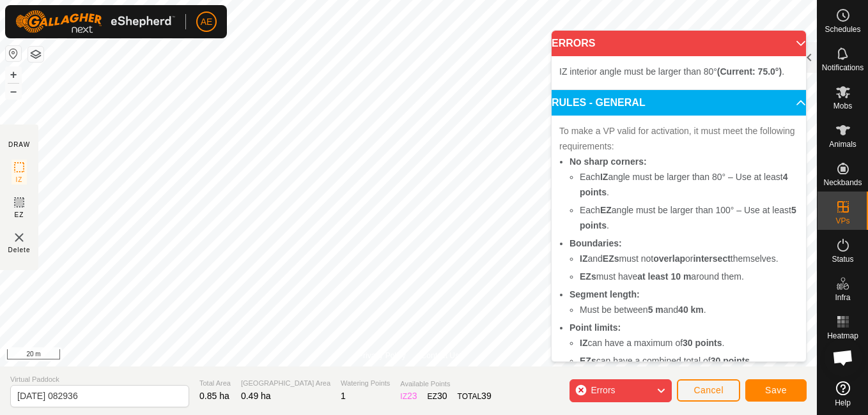  I want to click on span: Errors, so click(602, 390).